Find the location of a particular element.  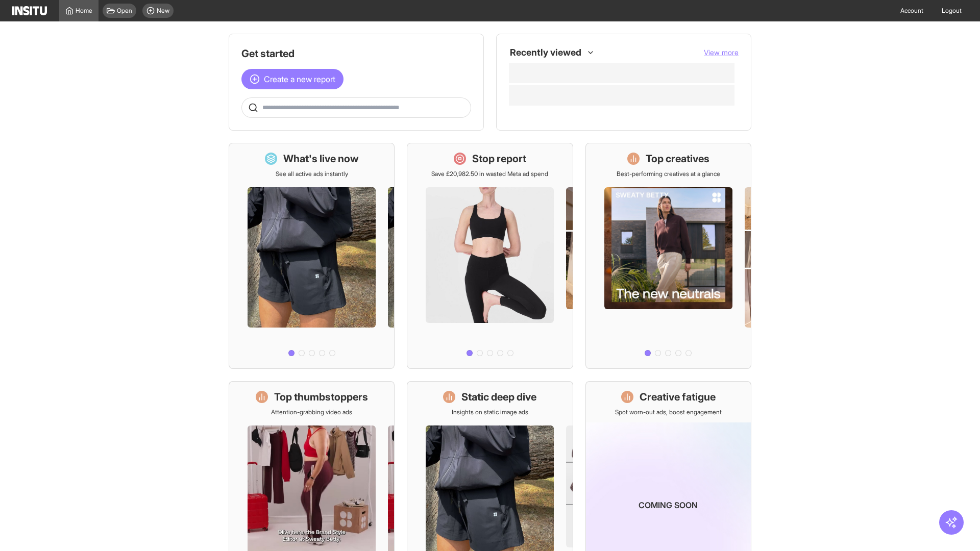

span: View more is located at coordinates (722, 52).